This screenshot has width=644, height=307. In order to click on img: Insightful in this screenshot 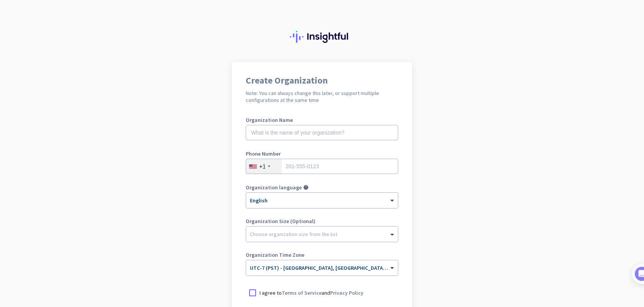, I will do `click(322, 37)`.